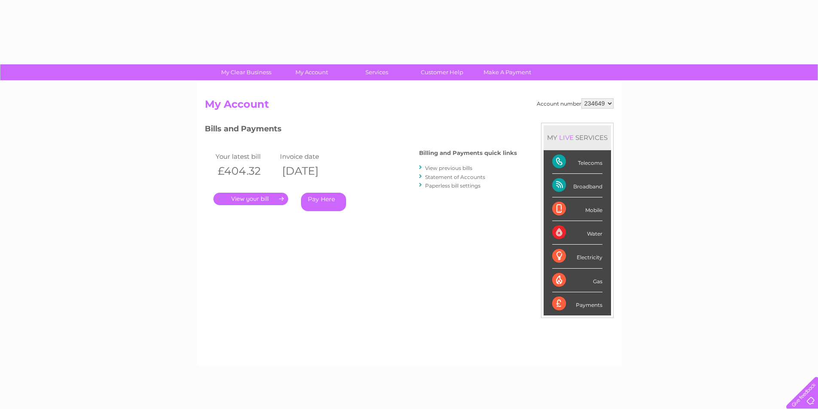 The width and height of the screenshot is (818, 409). What do you see at coordinates (246, 171) in the screenshot?
I see `th: £404.32` at bounding box center [246, 171].